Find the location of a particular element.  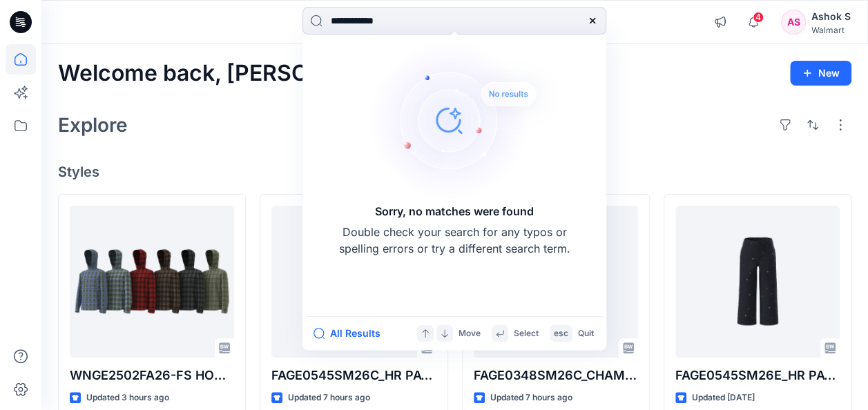

p: Quit is located at coordinates (586, 333).